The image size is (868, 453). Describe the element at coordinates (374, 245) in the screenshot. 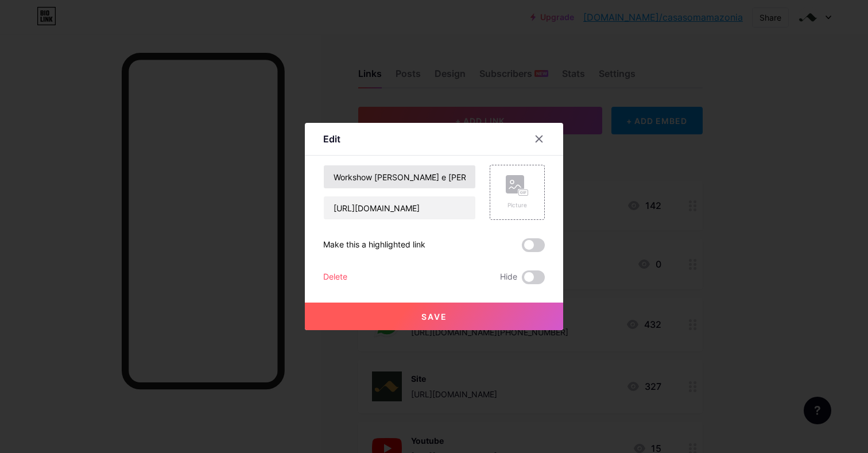

I see `div: Make this a highlighted link` at that location.